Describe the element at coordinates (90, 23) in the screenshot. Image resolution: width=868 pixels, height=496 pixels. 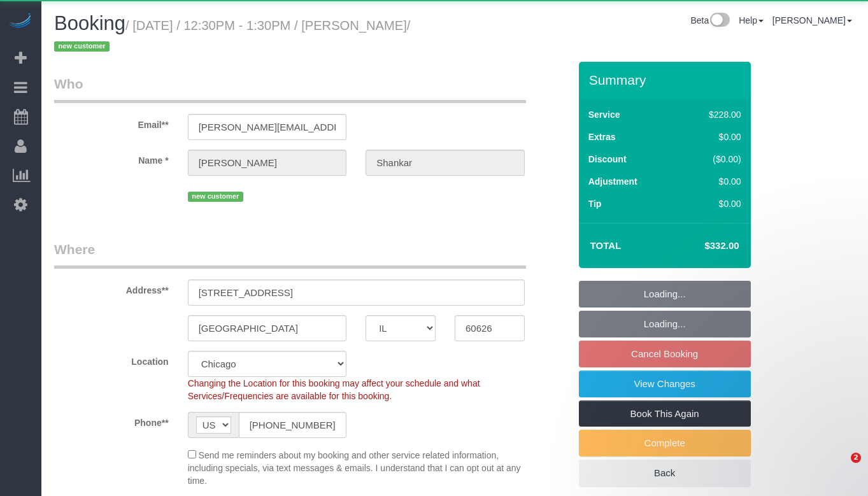
I see `span: Booking` at that location.